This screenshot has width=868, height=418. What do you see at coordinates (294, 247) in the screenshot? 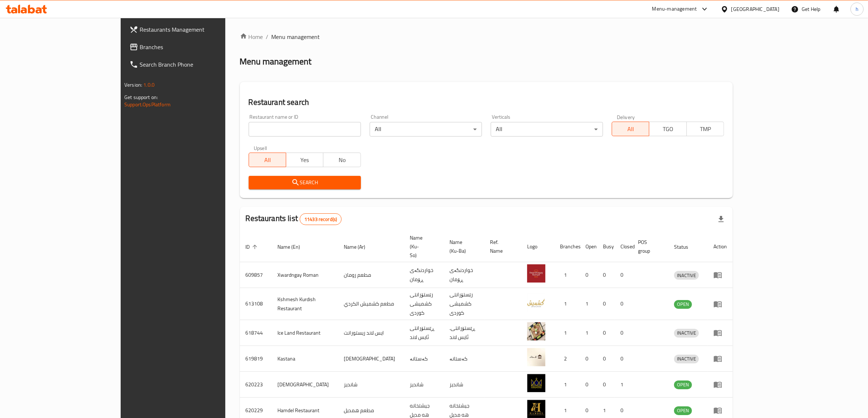
I see `span: Name (En)` at bounding box center [294, 247].